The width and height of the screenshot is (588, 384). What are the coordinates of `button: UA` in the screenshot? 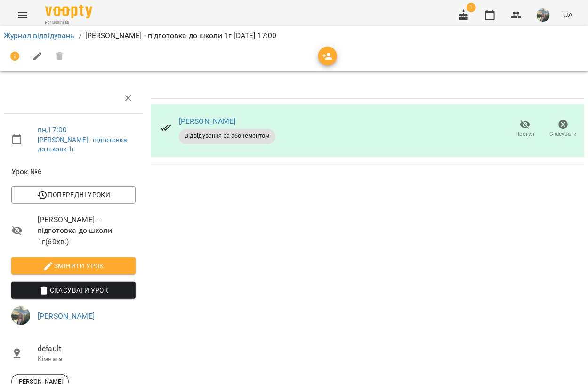 It's located at (568, 15).